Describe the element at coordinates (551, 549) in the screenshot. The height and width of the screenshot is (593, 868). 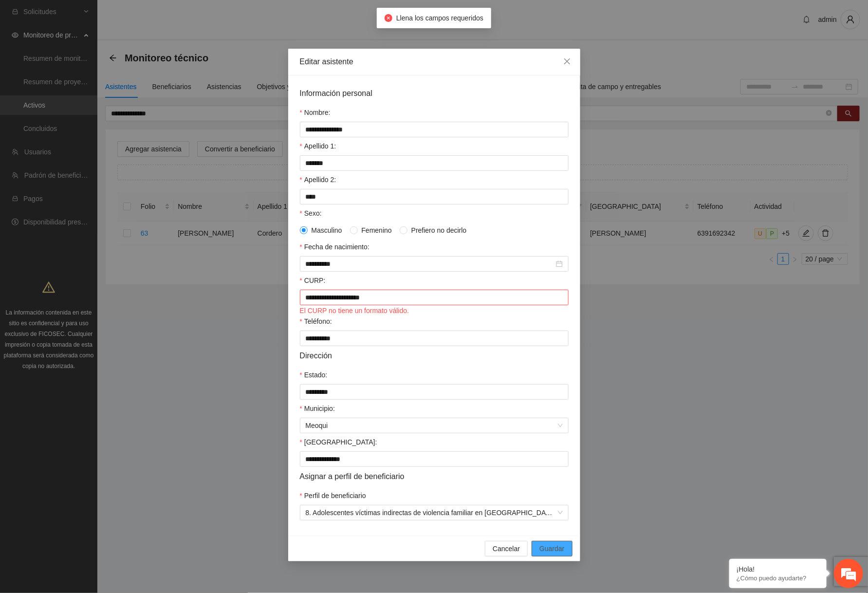
I see `span: Guardar` at that location.